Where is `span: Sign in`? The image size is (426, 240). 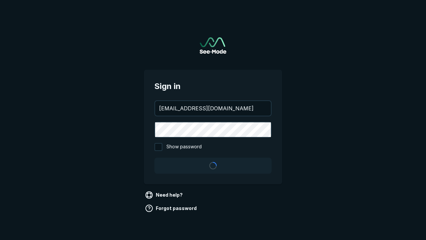
span: Sign in is located at coordinates (213, 86).